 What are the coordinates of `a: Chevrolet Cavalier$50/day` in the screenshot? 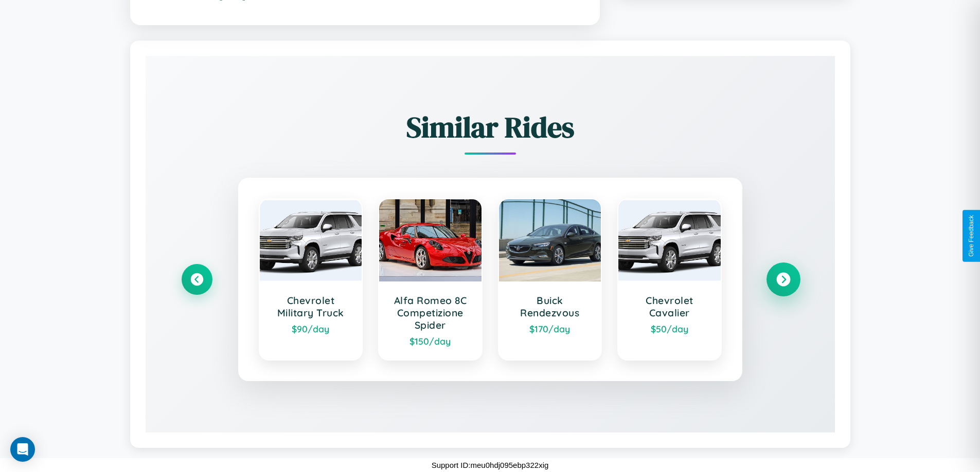 It's located at (669, 279).